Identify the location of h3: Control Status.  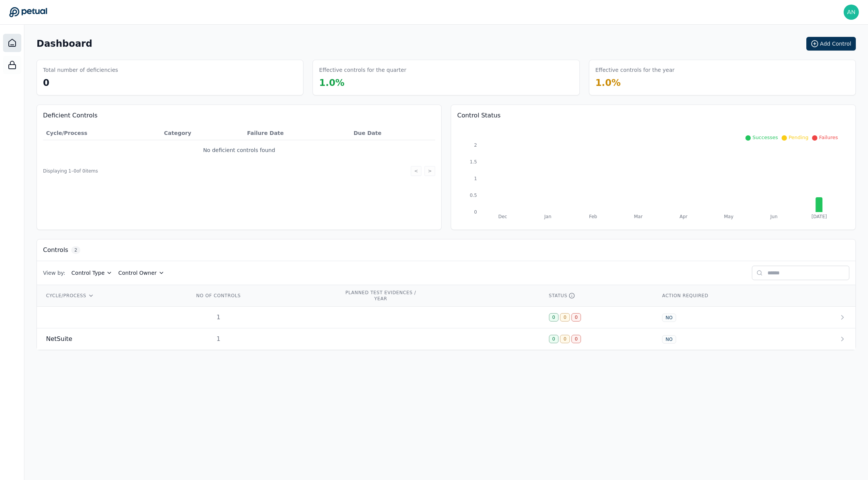
(653, 115).